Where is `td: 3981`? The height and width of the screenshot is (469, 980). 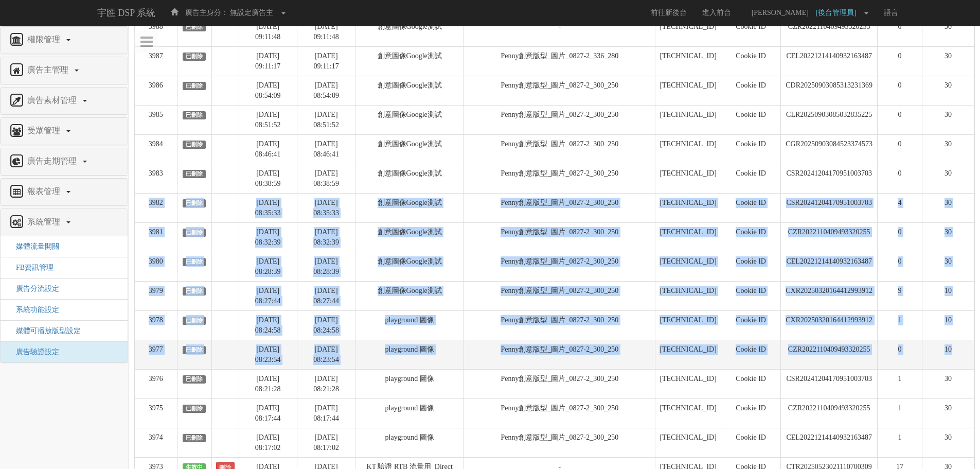 td: 3981 is located at coordinates (156, 236).